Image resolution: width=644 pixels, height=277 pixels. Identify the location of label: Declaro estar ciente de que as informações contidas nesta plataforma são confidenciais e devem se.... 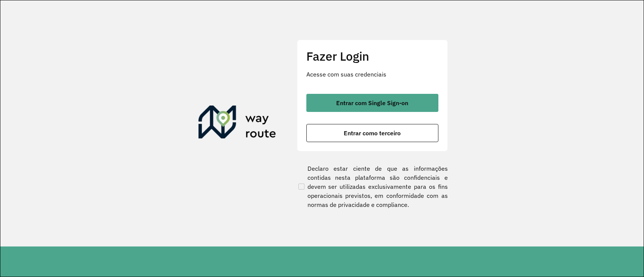
(372, 187).